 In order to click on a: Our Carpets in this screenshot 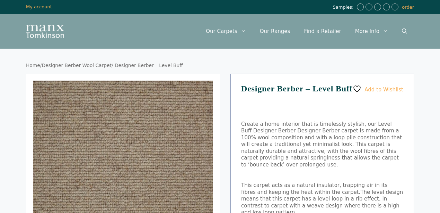, I will do `click(226, 31)`.